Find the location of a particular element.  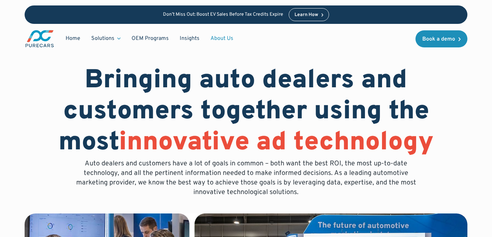

a: main is located at coordinates (40, 39).